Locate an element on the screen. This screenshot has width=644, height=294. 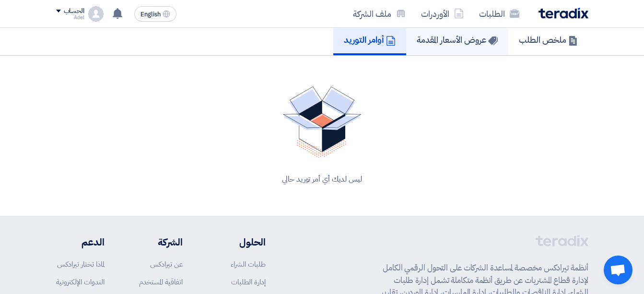
a: عروض الأسعار المقدمة is located at coordinates (457, 40).